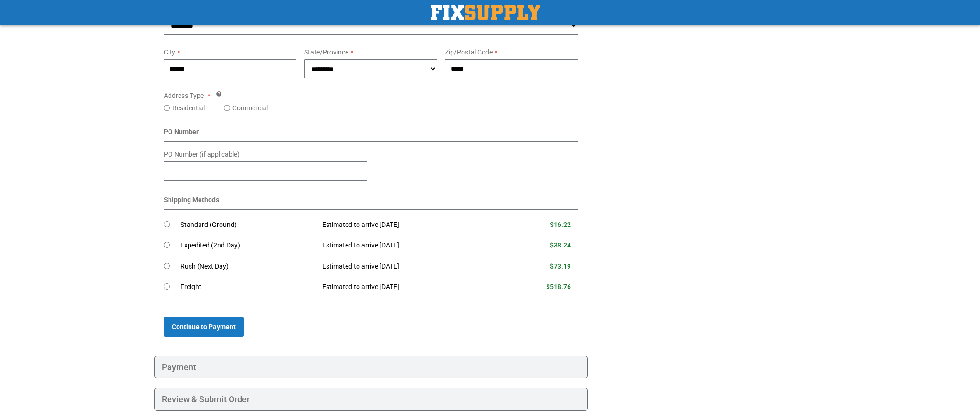 This screenshot has height=419, width=980. Describe the element at coordinates (248, 288) in the screenshot. I see `td: Freight` at that location.